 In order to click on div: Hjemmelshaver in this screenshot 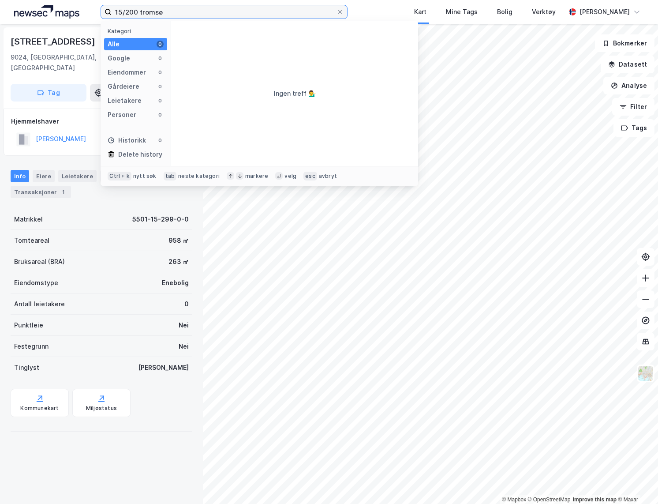, I will do `click(101, 121)`.